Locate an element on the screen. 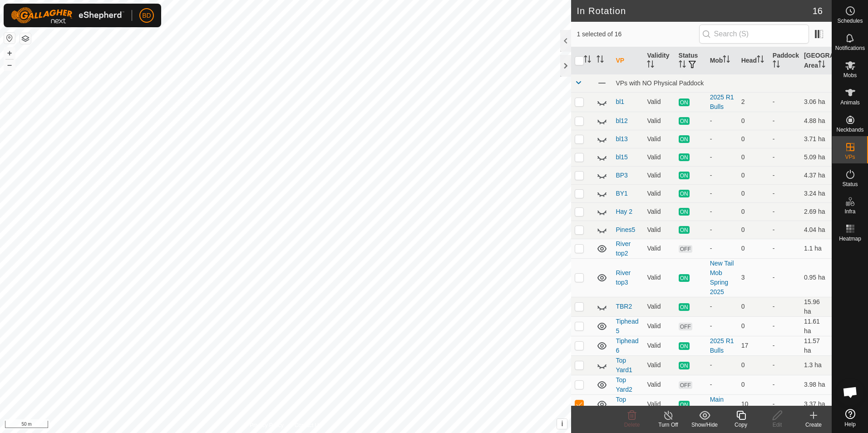 This screenshot has height=433, width=868. td: 17 is located at coordinates (753, 346).